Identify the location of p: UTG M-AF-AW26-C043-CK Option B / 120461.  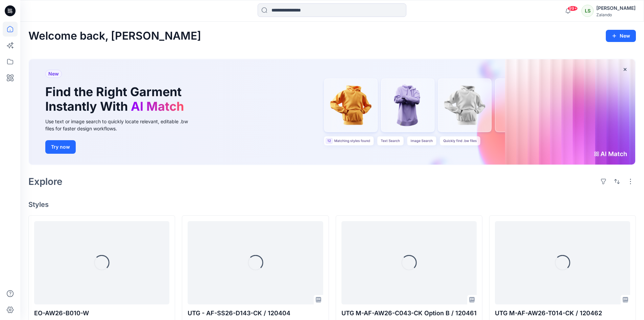
(409, 313).